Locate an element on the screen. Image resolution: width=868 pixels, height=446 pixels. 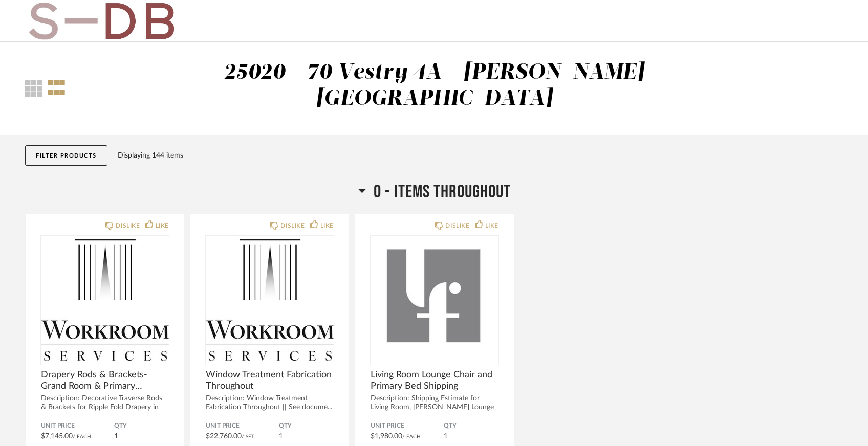
div: Description: Decorative Traverse Rods & Brackets for Ripple Fold Drapery in Gra... is located at coordinates (105, 407).